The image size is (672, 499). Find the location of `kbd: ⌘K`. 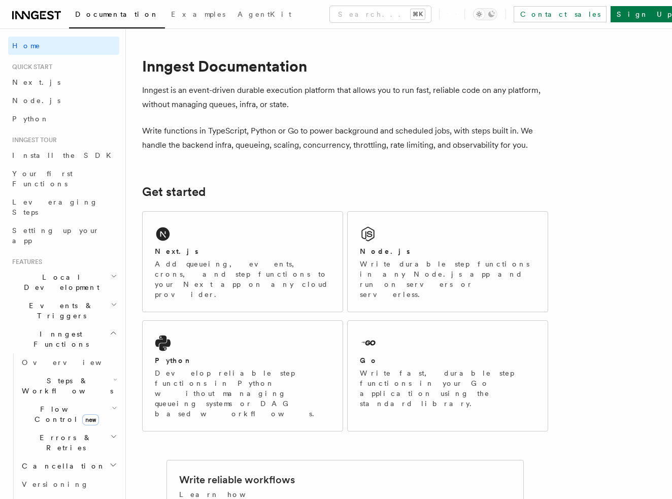

kbd: ⌘K is located at coordinates (418, 14).